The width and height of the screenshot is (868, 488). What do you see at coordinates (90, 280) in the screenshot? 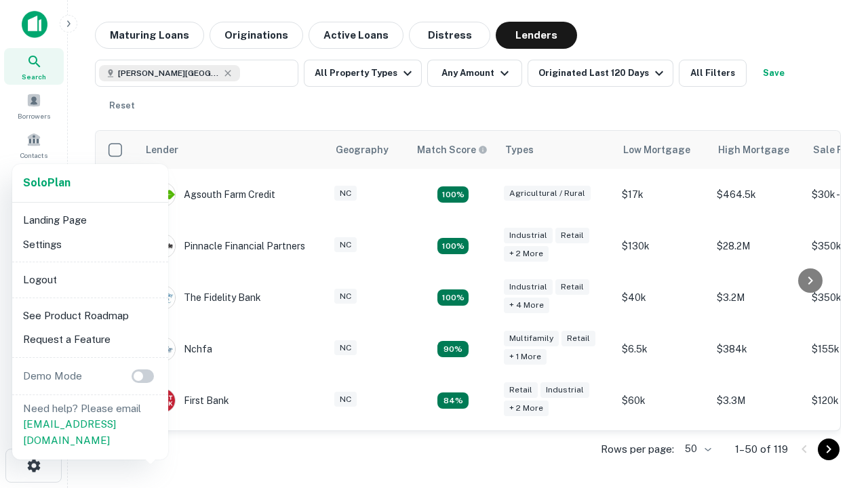
I see `li: Logout` at bounding box center [90, 280].